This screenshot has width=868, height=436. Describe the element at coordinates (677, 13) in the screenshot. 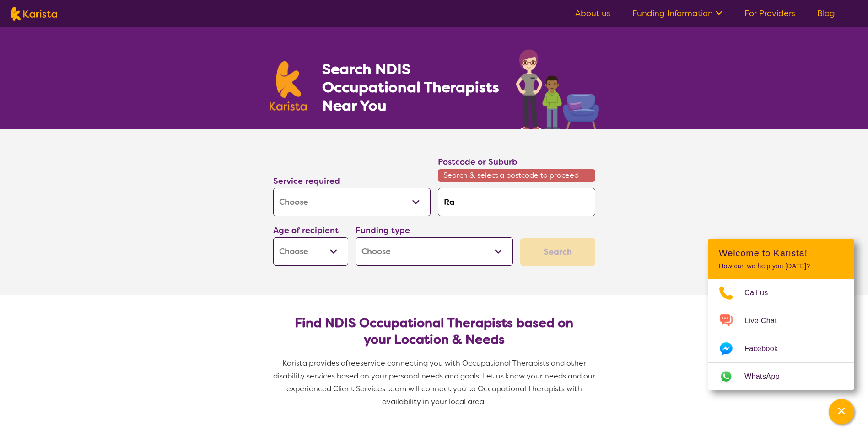

I see `a: Funding Information` at that location.